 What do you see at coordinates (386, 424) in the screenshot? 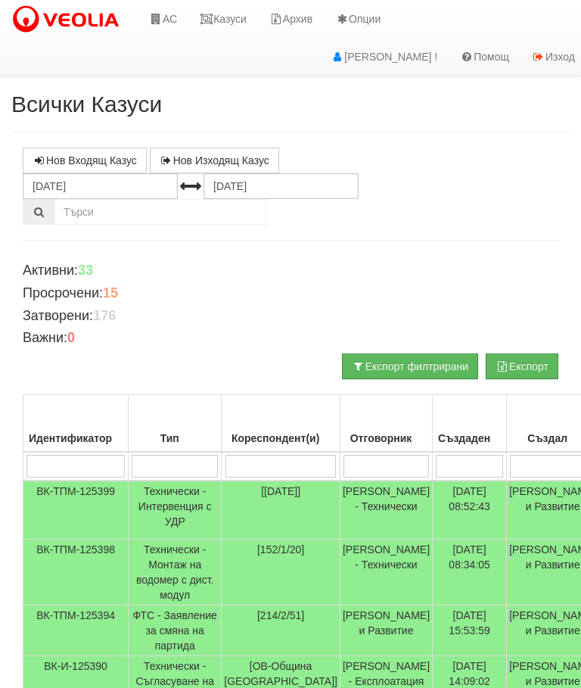
I see `th: Отговорник: No sort applied, activate to apply an ascending sort` at bounding box center [386, 424].